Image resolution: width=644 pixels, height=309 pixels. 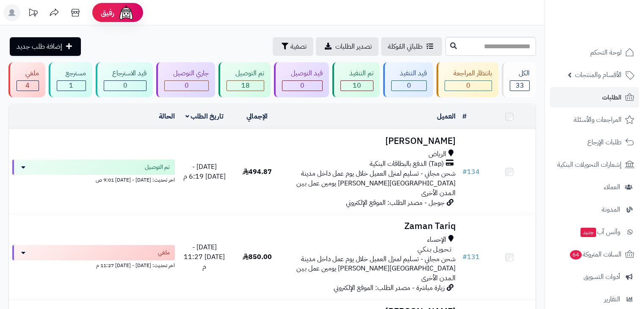 What do you see at coordinates (604, 142) in the screenshot?
I see `span: طلبات الإرجاع` at bounding box center [604, 142].